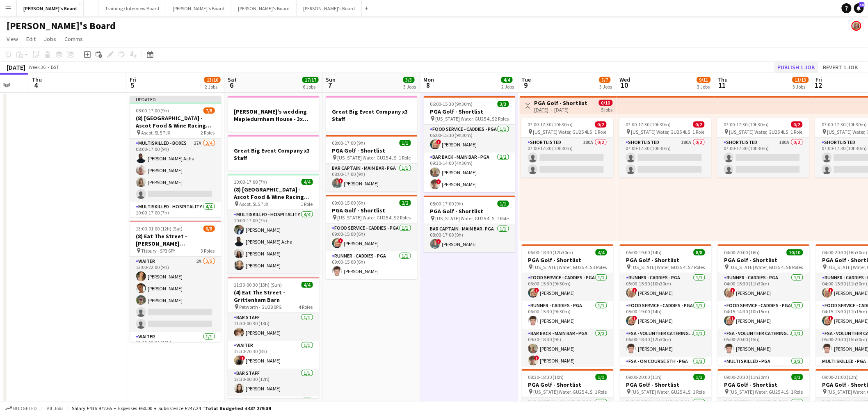 The image size is (868, 415). What do you see at coordinates (742, 252) in the screenshot?
I see `span: 04:00-20:00 (16h)` at bounding box center [742, 252].